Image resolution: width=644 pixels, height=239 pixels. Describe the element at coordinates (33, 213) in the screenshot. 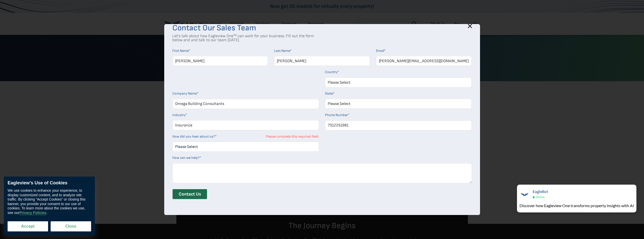

I see `a: Privacy Policies` at that location.